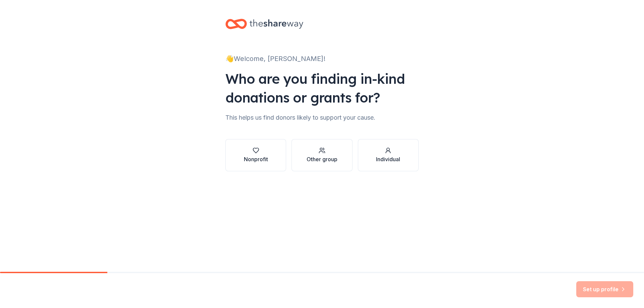 This screenshot has width=644, height=308. Describe the element at coordinates (388, 159) in the screenshot. I see `div: Individual` at that location.